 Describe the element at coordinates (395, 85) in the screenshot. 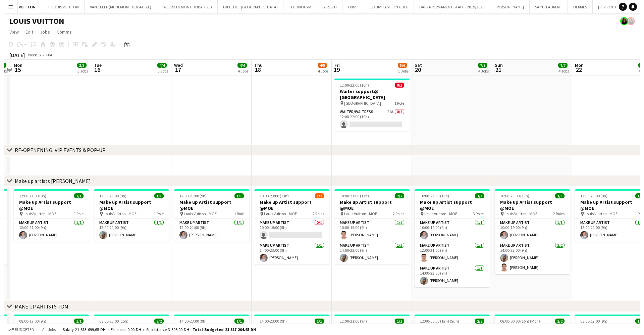

I see `span: 0/1` at that location.